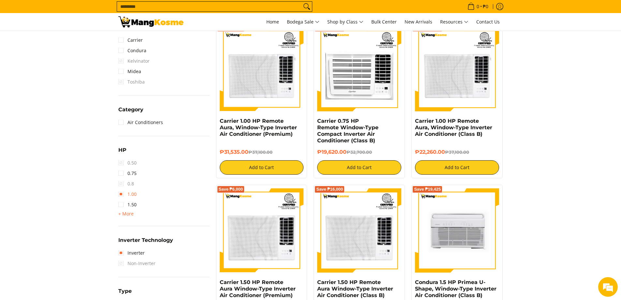 The height and width of the screenshot is (300, 621). I want to click on span: 0.8, so click(126, 183).